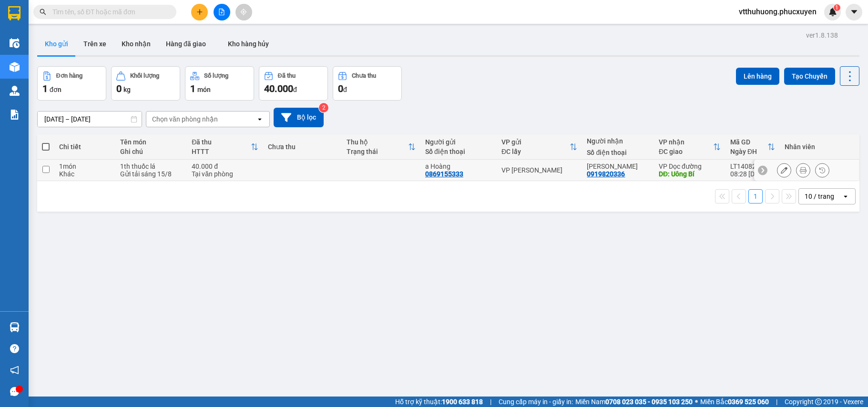 The image size is (868, 407). What do you see at coordinates (109, 12) in the screenshot?
I see `input: Tìm tên, số ĐT hoặc mã đơn` at bounding box center [109, 12].